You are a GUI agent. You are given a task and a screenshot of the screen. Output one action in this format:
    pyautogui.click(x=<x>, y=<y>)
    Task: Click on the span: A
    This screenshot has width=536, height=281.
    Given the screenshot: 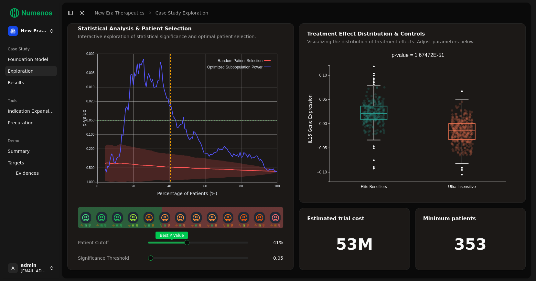 What is the action you would take?
    pyautogui.click(x=13, y=268)
    